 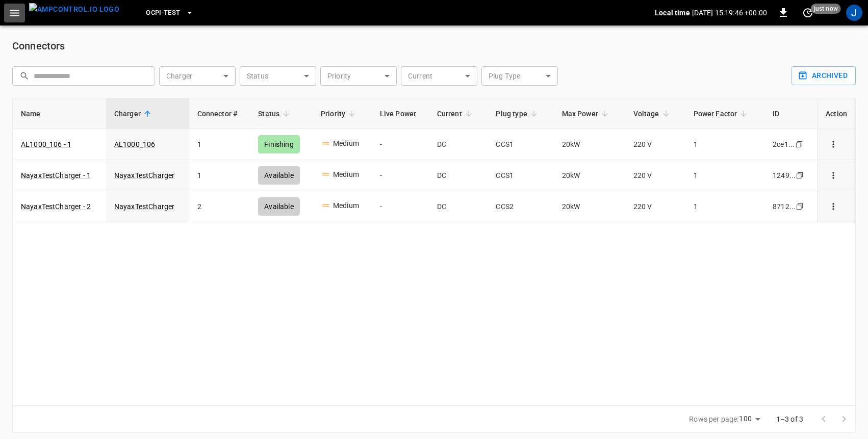 What do you see at coordinates (74, 9) in the screenshot?
I see `img: ampcontrol.io logo` at bounding box center [74, 9].